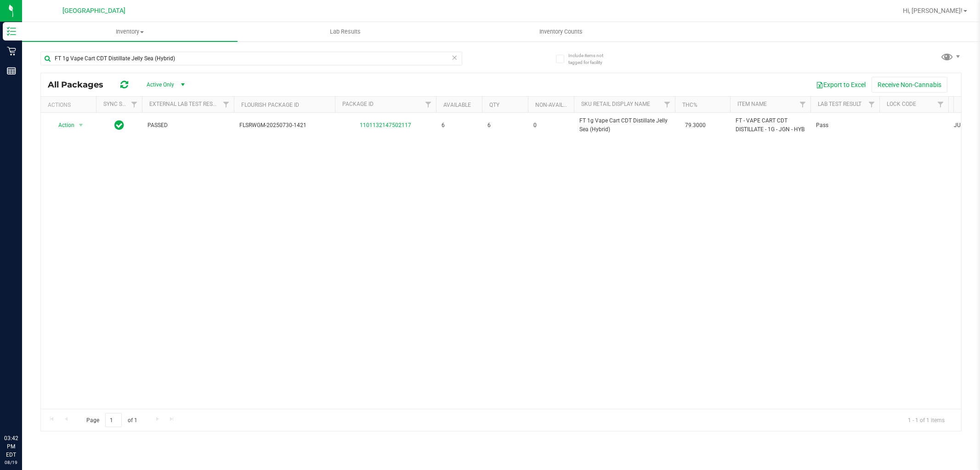 The height and width of the screenshot is (470, 980). I want to click on button: Export to Excel, so click(841, 85).